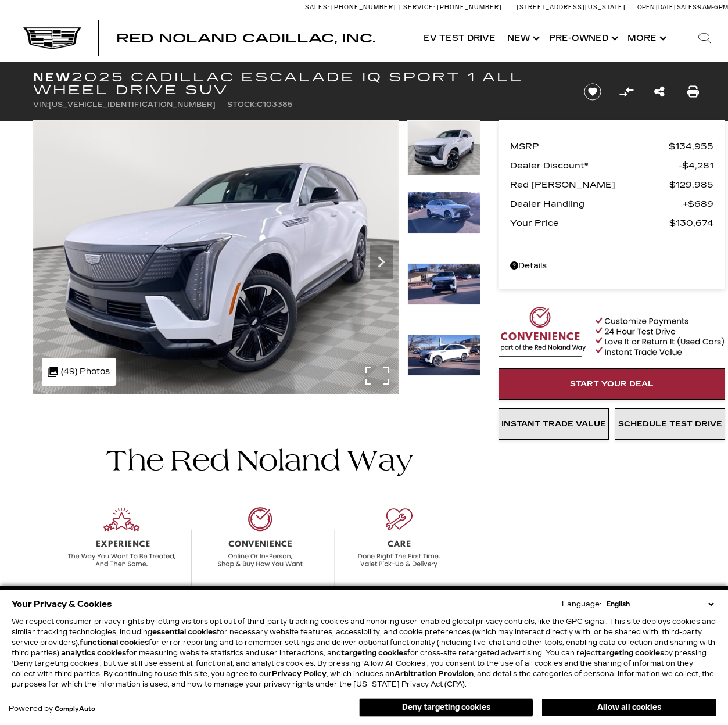 Image resolution: width=728 pixels, height=725 pixels. I want to click on img: New 2025 Summit White Cadillac Sport 1 image 3, so click(444, 284).